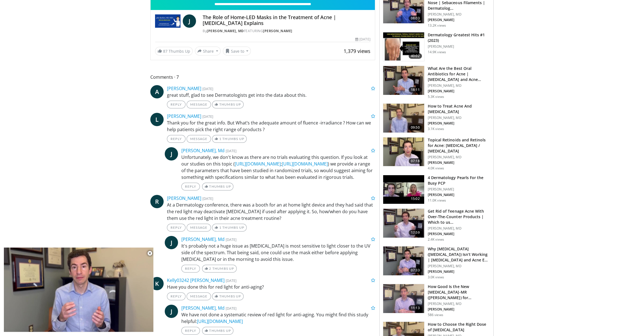 The height and width of the screenshot is (336, 644). What do you see at coordinates (415, 199) in the screenshot?
I see `span: 15:02` at bounding box center [415, 199].